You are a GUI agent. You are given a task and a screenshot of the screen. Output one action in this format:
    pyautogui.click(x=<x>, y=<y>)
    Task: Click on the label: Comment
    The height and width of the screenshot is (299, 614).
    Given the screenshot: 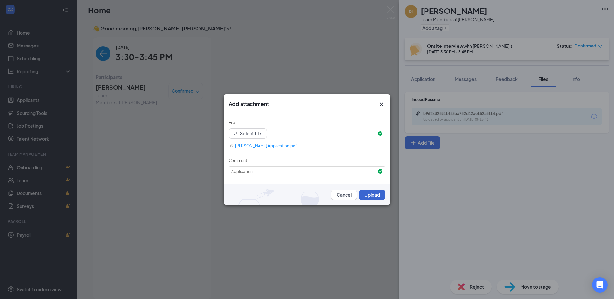 What is the action you would take?
    pyautogui.click(x=238, y=161)
    